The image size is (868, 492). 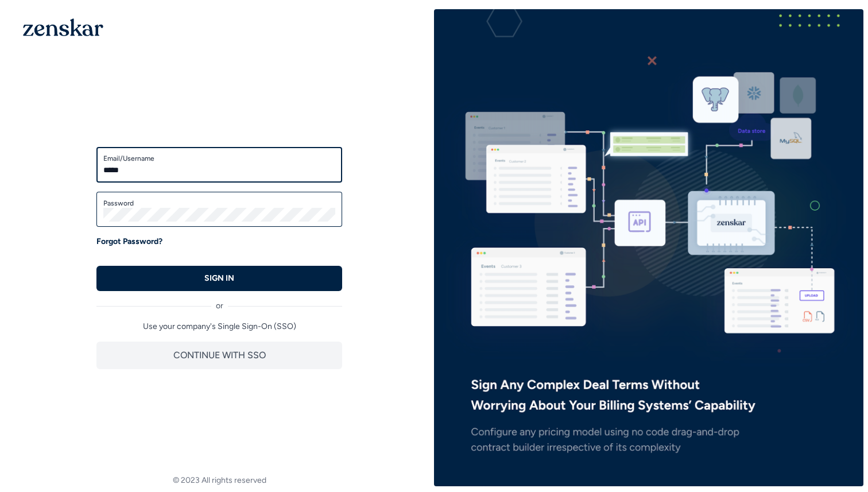 What do you see at coordinates (219, 203) in the screenshot?
I see `label: Password` at bounding box center [219, 203].